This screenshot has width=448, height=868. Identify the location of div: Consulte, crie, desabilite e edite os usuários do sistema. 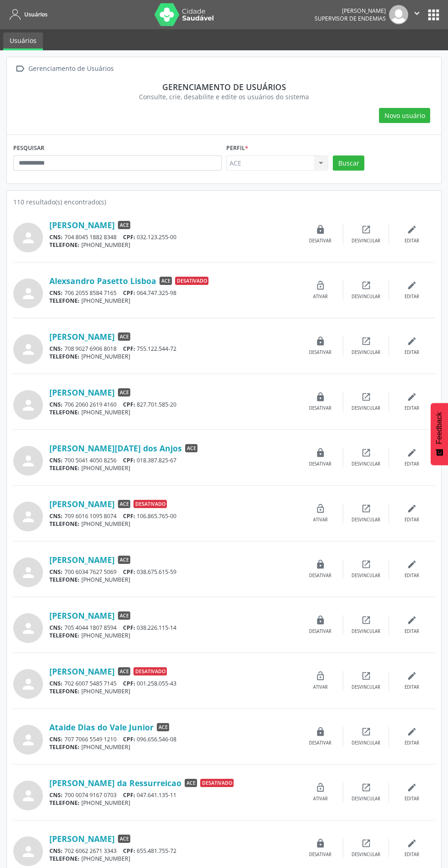
(224, 96).